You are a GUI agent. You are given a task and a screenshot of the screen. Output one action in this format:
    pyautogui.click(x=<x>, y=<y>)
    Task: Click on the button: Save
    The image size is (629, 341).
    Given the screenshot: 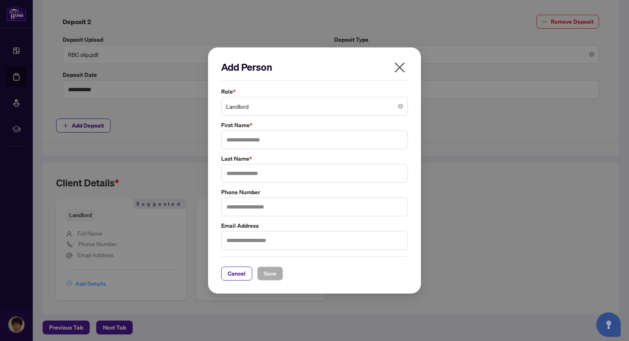 What is the action you would take?
    pyautogui.click(x=270, y=274)
    